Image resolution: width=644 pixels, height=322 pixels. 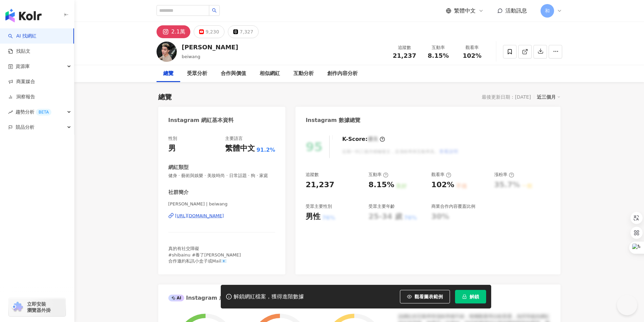 I want to click on button: 9,230, so click(x=209, y=31).